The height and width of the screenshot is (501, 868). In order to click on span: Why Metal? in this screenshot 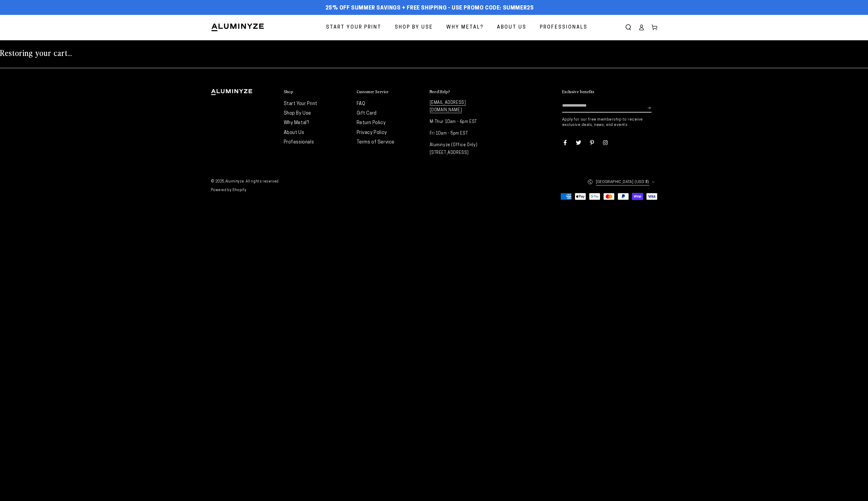, I will do `click(465, 27)`.